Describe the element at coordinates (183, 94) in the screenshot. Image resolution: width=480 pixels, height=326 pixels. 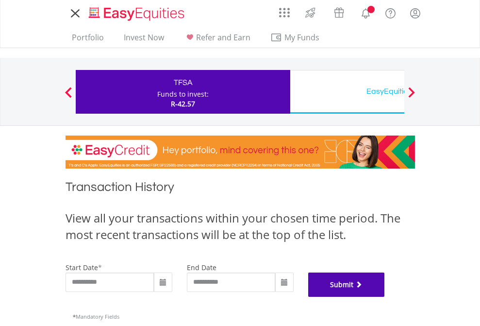
I see `div: Funds to invest:` at that location.